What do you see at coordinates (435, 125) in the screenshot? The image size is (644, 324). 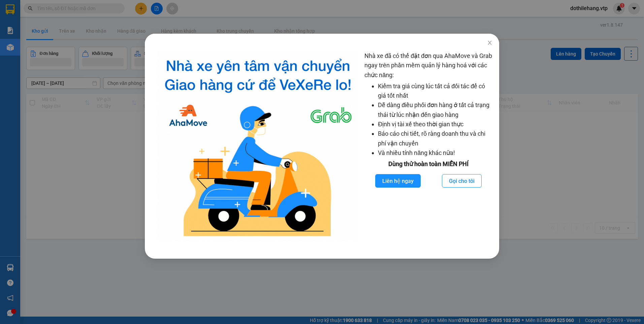 I see `li: Định vị tài xế theo thời gian thực` at bounding box center [435, 125].